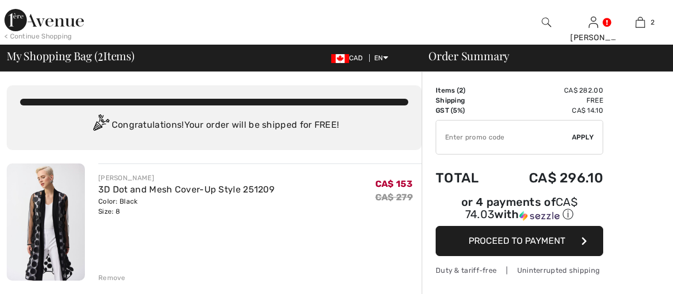  What do you see at coordinates (550, 111) in the screenshot?
I see `td: CA$ 14.10` at bounding box center [550, 111].